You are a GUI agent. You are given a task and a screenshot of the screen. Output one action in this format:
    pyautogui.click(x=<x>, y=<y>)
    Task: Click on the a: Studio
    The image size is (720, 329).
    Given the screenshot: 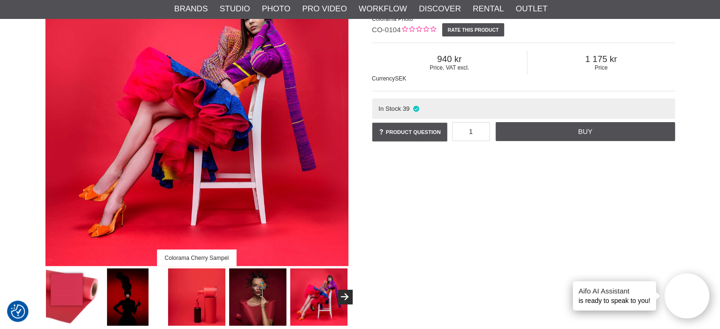 What is the action you would take?
    pyautogui.click(x=235, y=9)
    